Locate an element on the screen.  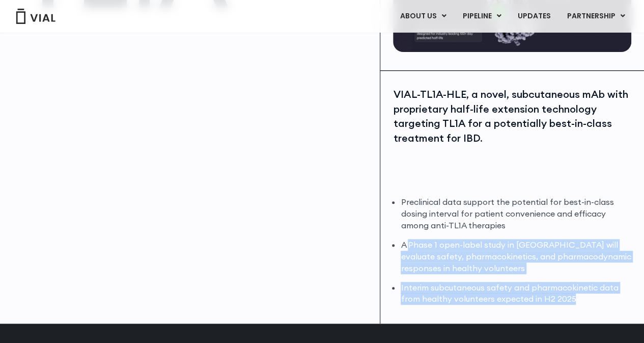
a: ABOUT USMenu Toggle is located at coordinates (424, 16).